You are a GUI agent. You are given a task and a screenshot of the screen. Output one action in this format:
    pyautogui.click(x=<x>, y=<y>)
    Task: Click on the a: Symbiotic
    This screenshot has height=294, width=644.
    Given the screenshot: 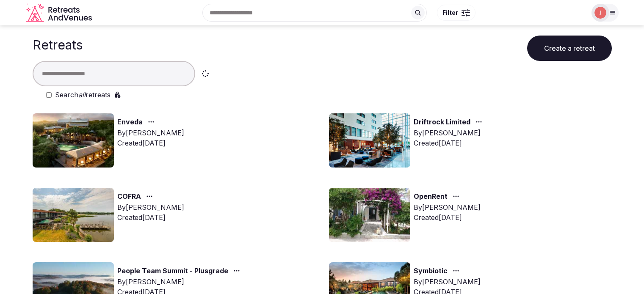 What is the action you would take?
    pyautogui.click(x=431, y=272)
    